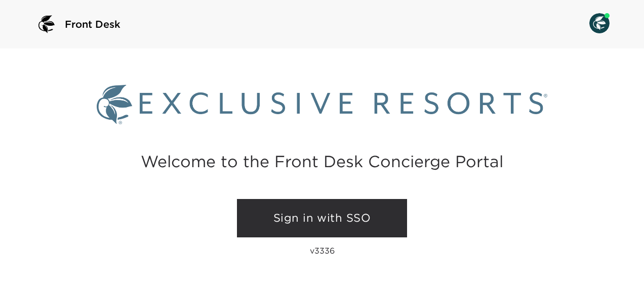 This screenshot has width=644, height=300. I want to click on img: User, so click(599, 23).